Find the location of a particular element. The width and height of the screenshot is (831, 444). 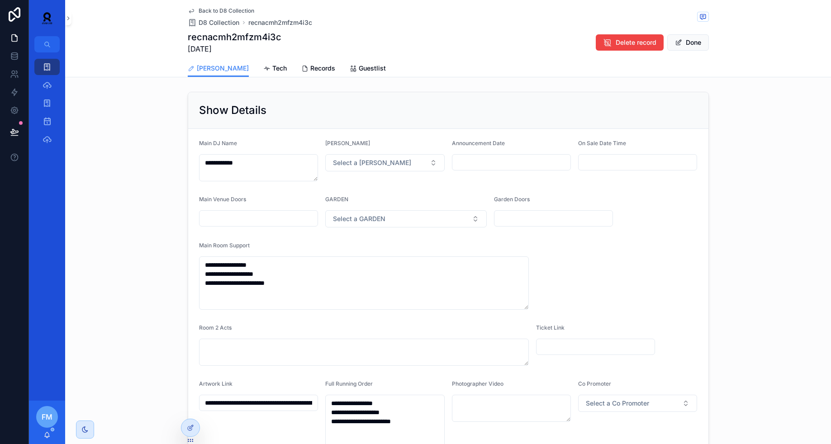

span: Garden Doors is located at coordinates (512, 199).